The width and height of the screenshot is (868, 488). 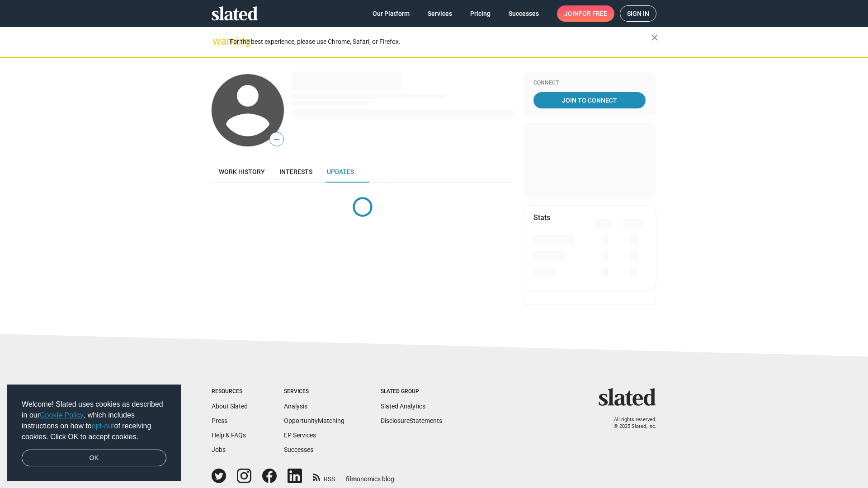 What do you see at coordinates (391, 13) in the screenshot?
I see `span: Our Platform` at bounding box center [391, 13].